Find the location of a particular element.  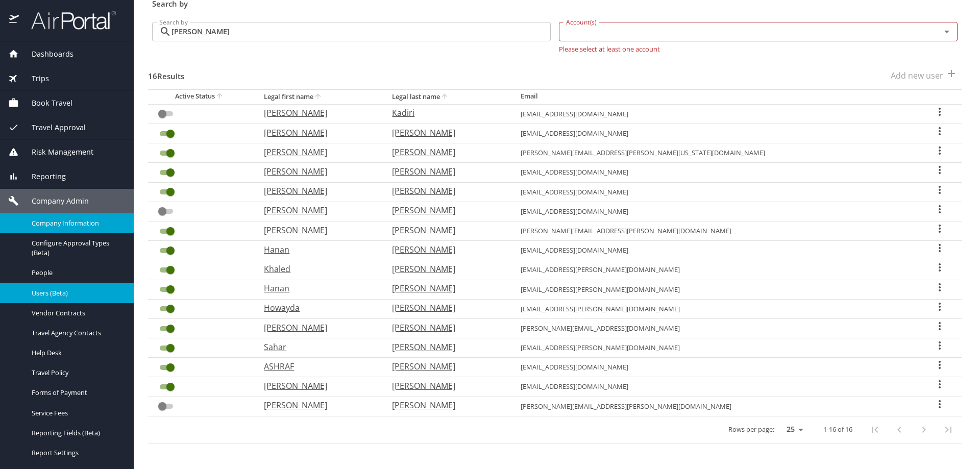

span: Book Travel is located at coordinates (46, 103).